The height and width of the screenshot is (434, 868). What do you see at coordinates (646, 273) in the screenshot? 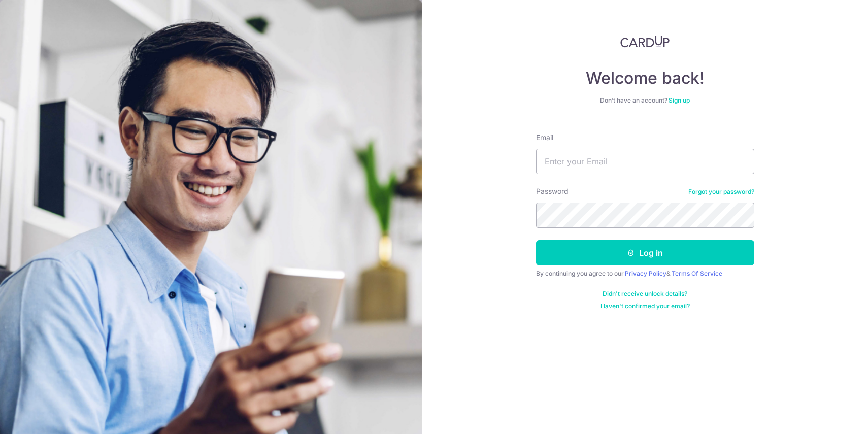
I see `a: Privacy Policy` at bounding box center [646, 273].